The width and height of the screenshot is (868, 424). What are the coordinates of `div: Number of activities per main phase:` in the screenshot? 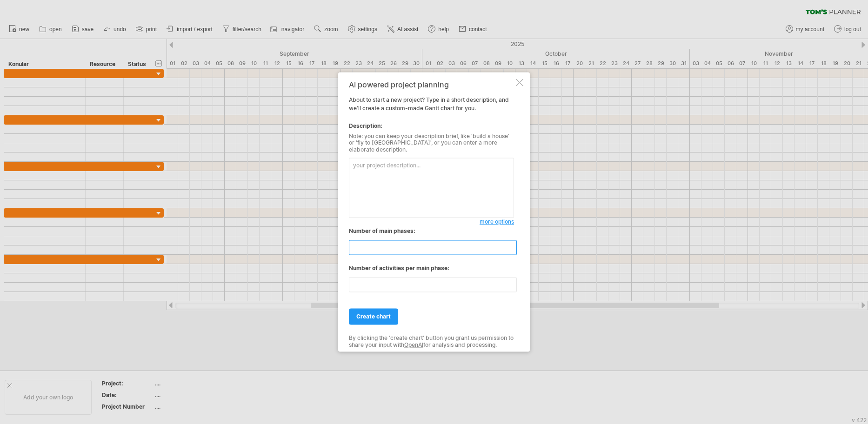 It's located at (431, 269).